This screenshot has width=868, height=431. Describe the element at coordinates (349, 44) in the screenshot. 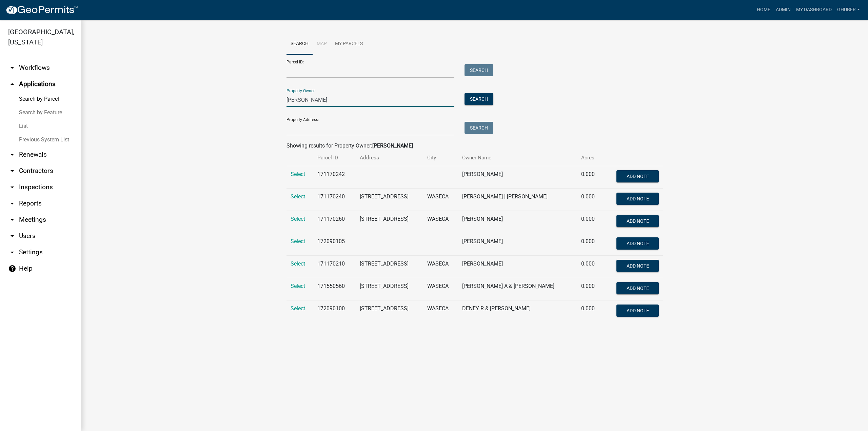

I see `a: My Parcels` at that location.